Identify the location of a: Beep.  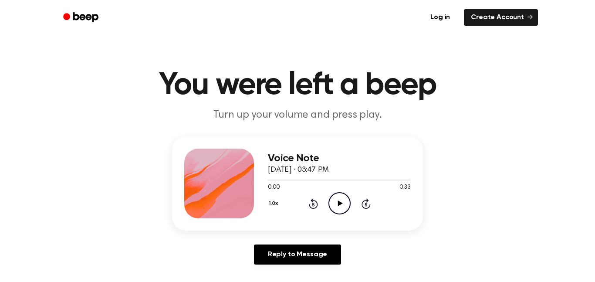
(81, 17).